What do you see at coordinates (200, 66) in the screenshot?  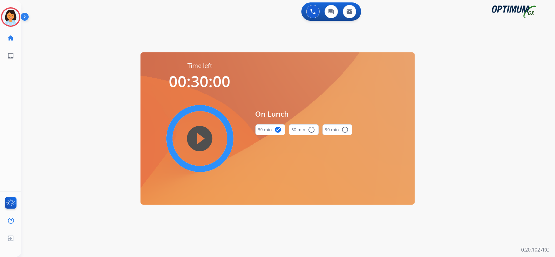 I see `span: Time left` at bounding box center [200, 66].